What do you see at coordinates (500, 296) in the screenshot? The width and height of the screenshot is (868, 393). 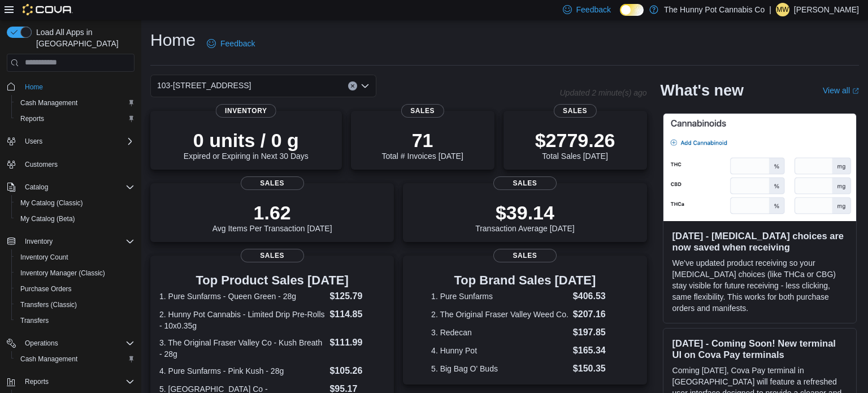 I see `dt: 1. Pure Sunfarms` at bounding box center [500, 296].